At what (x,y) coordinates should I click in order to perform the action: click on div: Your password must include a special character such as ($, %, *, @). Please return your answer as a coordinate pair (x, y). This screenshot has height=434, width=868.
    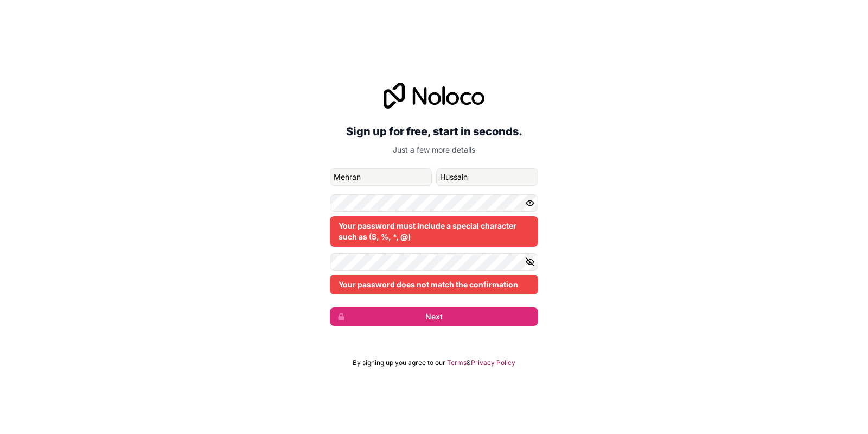
    Looking at the image, I should click on (434, 232).